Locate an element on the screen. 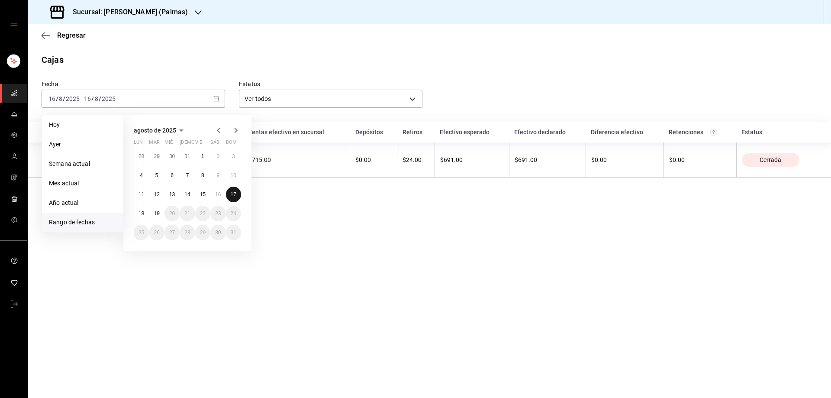 This screenshot has width=831, height=398. button: 19 de agosto de 2025 is located at coordinates (156, 213).